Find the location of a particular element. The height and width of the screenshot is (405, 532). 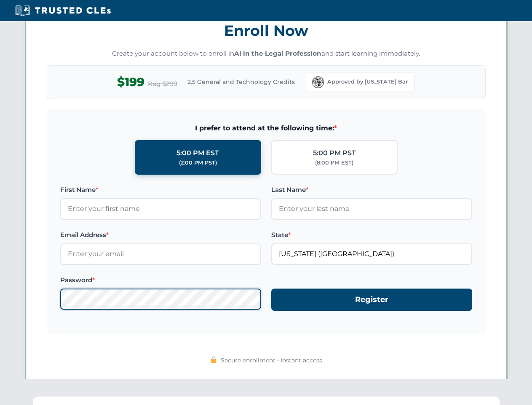

label: Email Address is located at coordinates (161, 235).